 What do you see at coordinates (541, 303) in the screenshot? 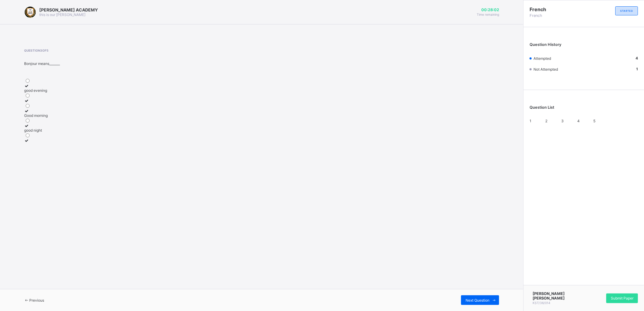
I see `span: KST/36/014` at bounding box center [541, 303].